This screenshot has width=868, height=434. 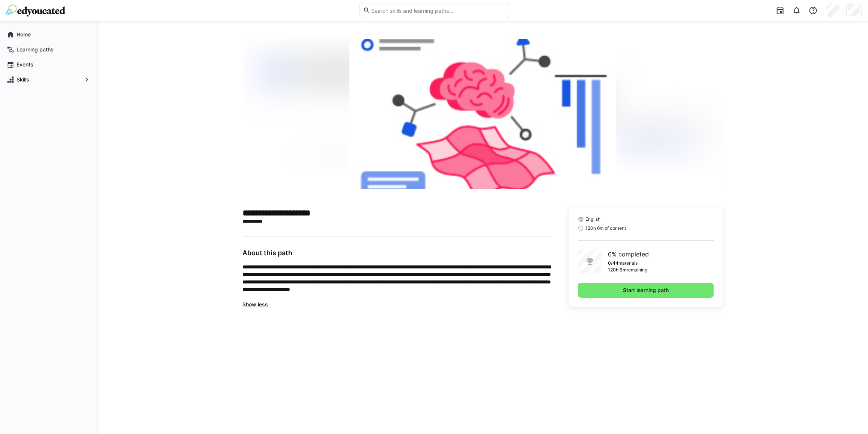 I want to click on p: remaining, so click(x=637, y=270).